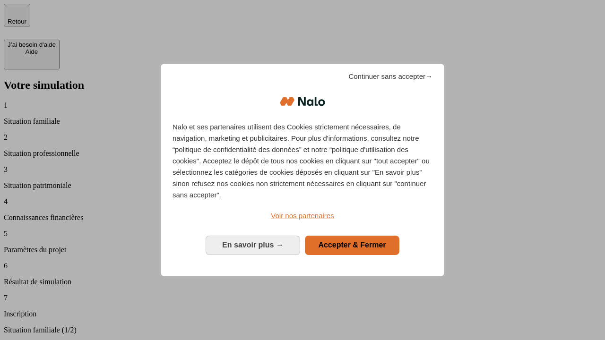 The image size is (605, 340). I want to click on button: En savoir plus: Configurer vos consentements, so click(253, 245).